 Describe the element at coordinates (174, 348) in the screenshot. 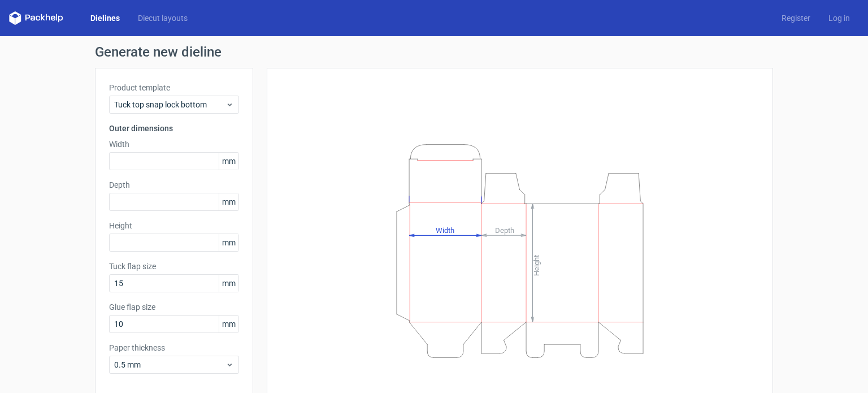

I see `label: Paper thickness` at that location.